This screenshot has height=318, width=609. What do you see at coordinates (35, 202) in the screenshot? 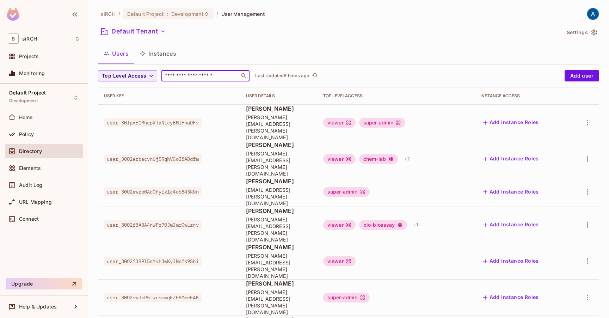
I see `span: URL Mapping` at bounding box center [35, 202].